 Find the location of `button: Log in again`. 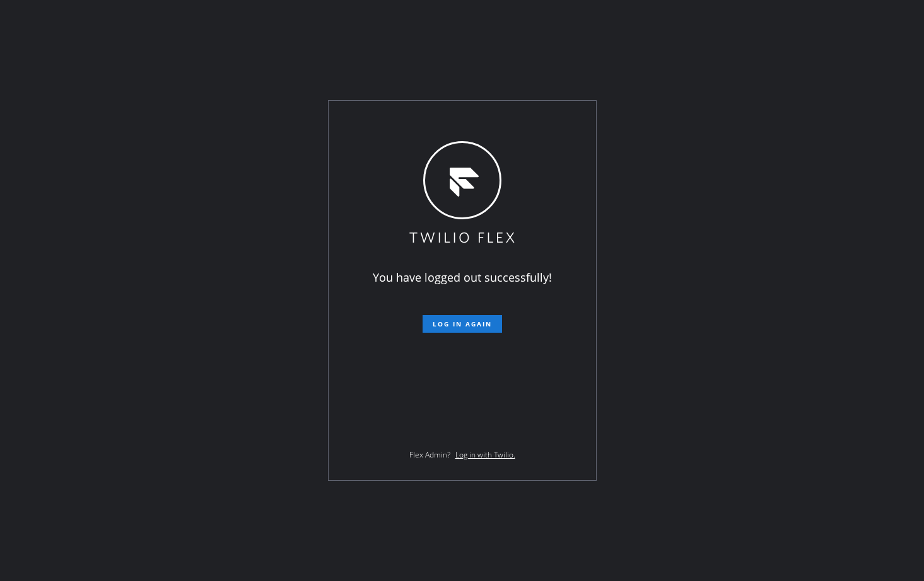

button: Log in again is located at coordinates (462, 324).